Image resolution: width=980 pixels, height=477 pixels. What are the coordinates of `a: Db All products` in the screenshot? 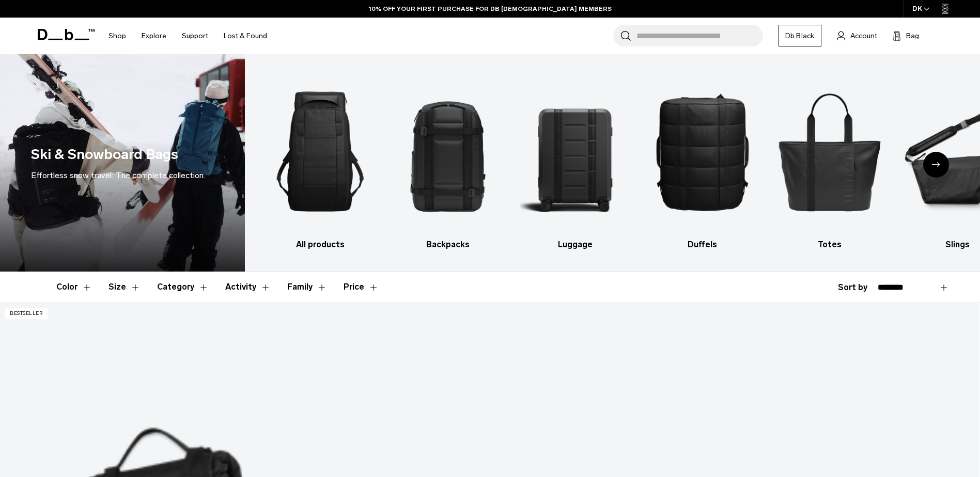 It's located at (320, 160).